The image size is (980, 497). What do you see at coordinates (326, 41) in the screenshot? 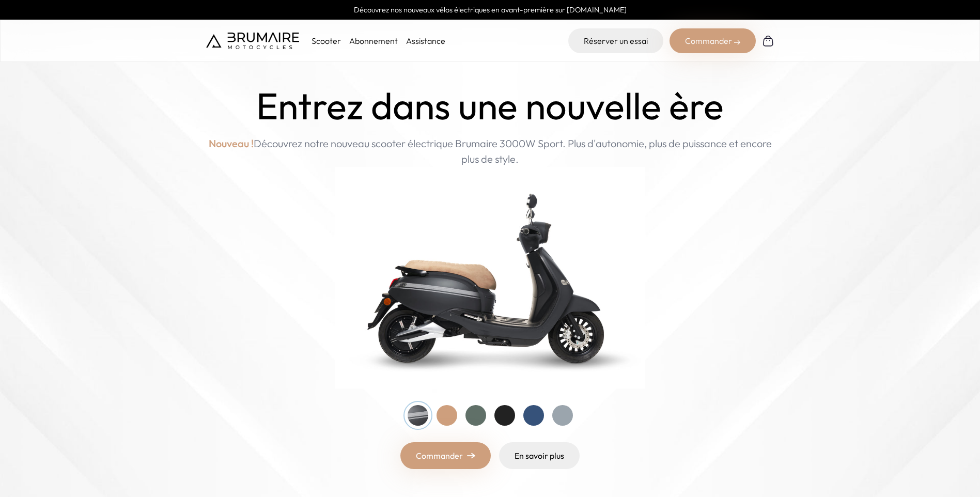
I see `p: Scooter` at bounding box center [326, 41].